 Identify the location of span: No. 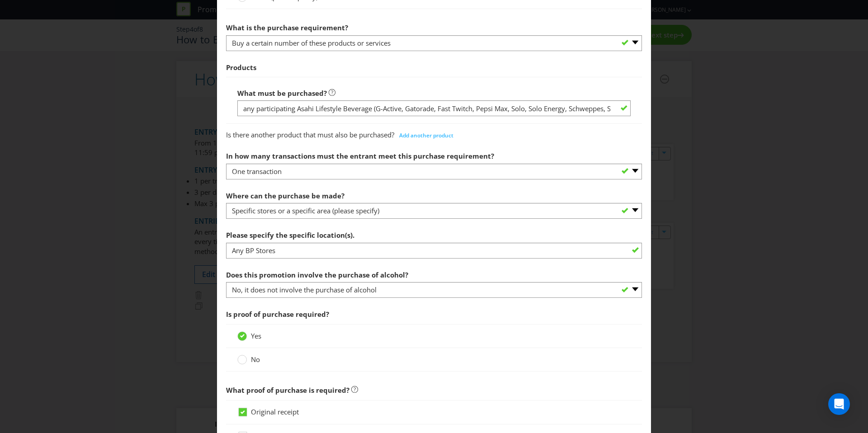
(256, 359).